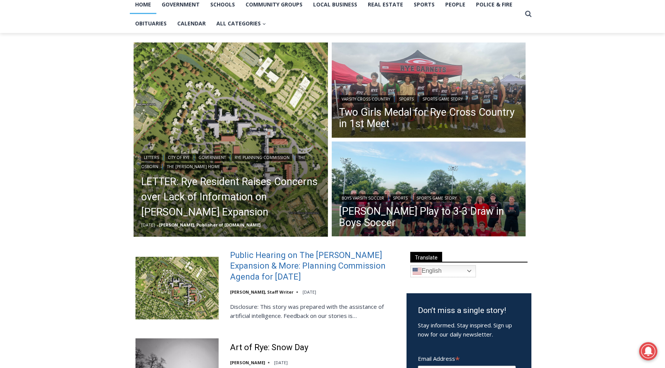  I want to click on button: Child menu of All Categories, so click(241, 24).